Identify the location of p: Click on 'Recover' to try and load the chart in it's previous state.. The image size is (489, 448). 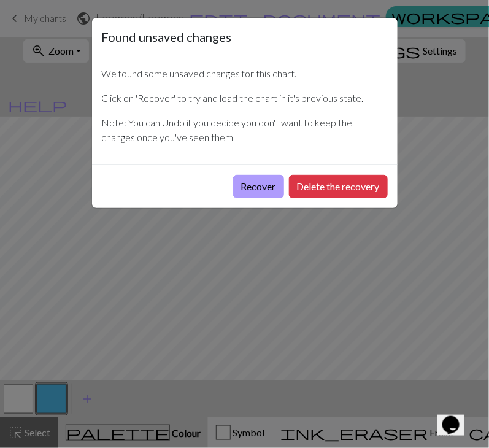
(245, 98).